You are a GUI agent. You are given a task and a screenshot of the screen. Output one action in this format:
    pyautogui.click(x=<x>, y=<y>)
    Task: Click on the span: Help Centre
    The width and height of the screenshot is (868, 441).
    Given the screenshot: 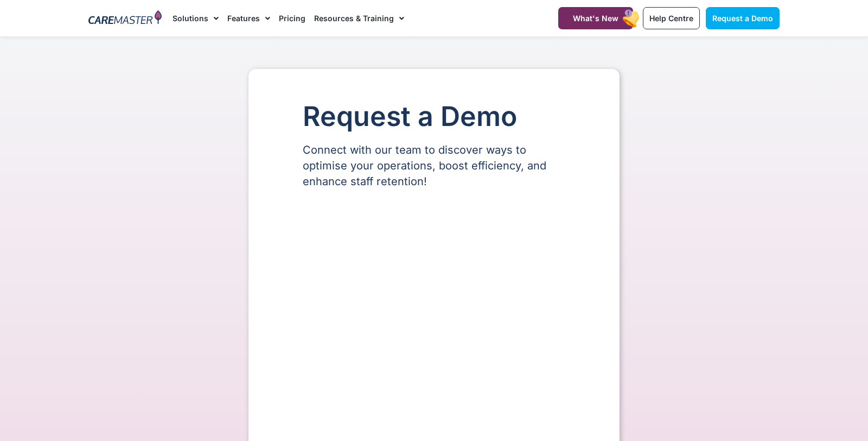 What is the action you would take?
    pyautogui.click(x=670, y=18)
    